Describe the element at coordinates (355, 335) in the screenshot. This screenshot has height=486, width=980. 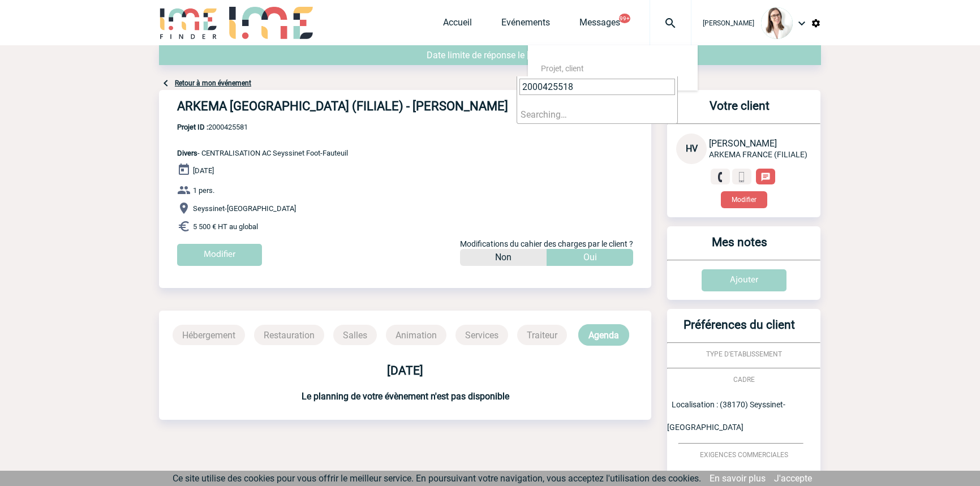
I see `p: Salles` at that location.